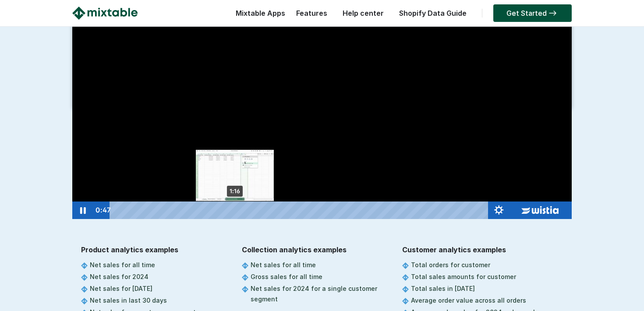 This screenshot has height=311, width=644. I want to click on button: Pause, so click(83, 210).